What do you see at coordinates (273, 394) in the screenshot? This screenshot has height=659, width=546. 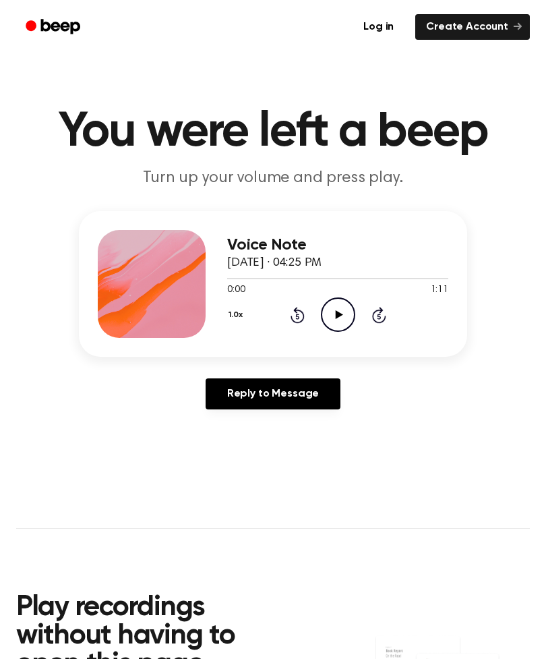 I see `a: Reply to Message` at bounding box center [273, 394].